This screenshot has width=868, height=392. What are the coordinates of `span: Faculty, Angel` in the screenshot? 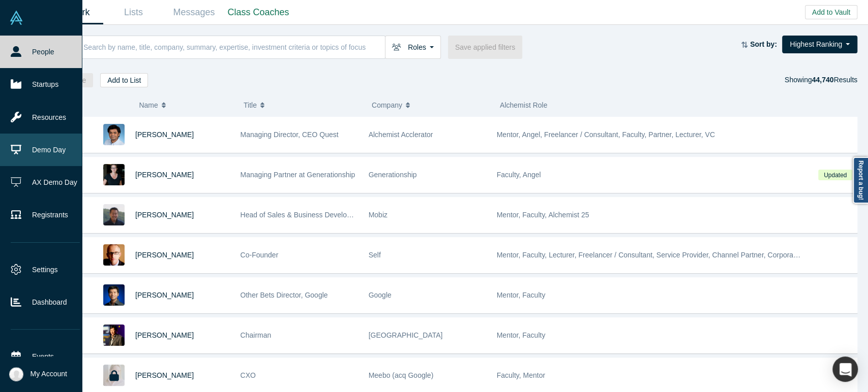 It's located at (519, 174).